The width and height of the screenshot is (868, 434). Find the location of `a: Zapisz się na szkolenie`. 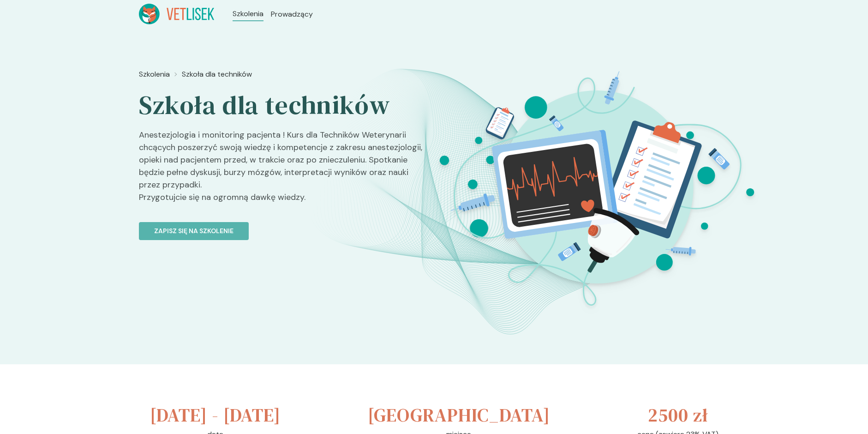

a: Zapisz się na szkolenie is located at coordinates (283, 225).